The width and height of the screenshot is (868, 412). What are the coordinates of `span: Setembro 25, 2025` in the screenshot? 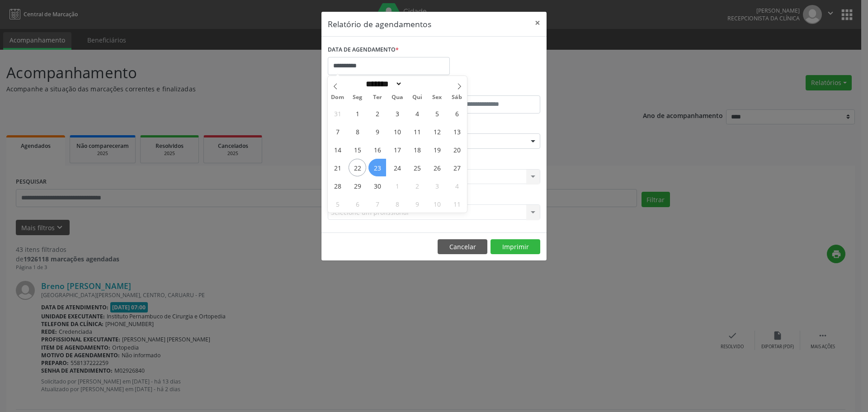 It's located at (417, 167).